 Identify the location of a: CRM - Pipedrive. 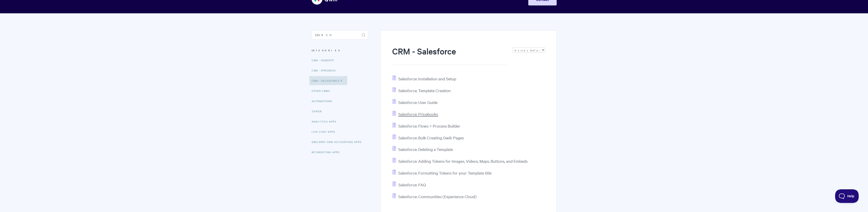
(325, 70).